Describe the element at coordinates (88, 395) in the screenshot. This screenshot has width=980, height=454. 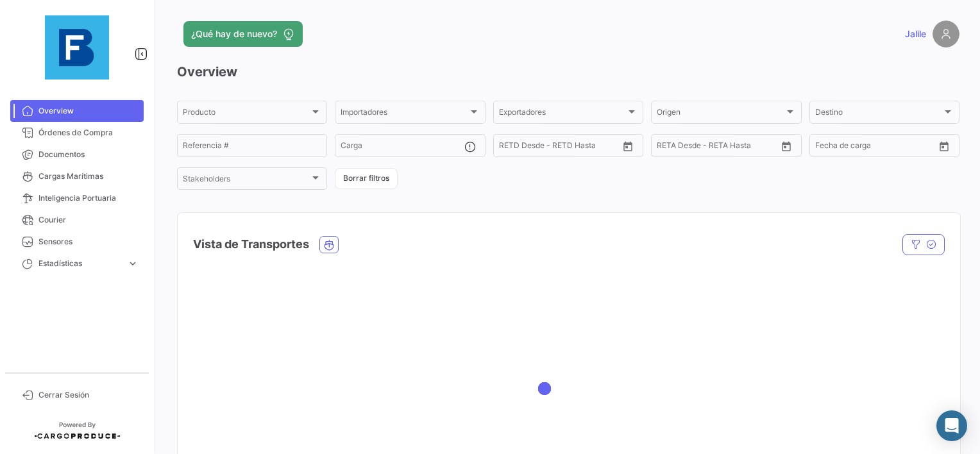
I see `span: Cerrar Sesión` at that location.